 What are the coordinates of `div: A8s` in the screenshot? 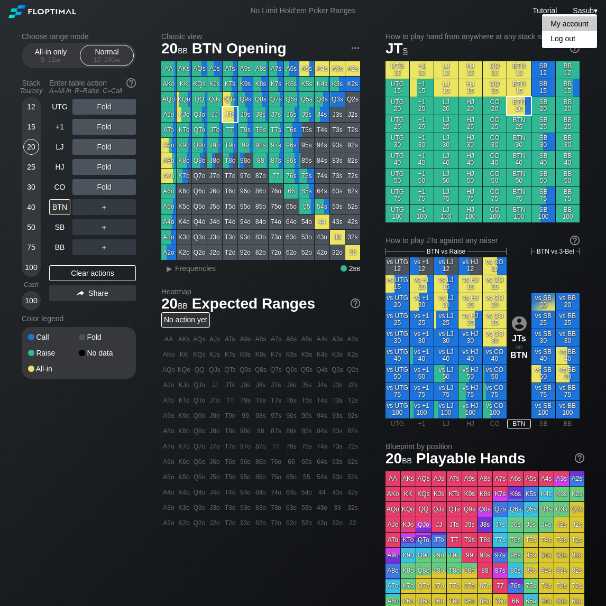 It's located at (261, 69).